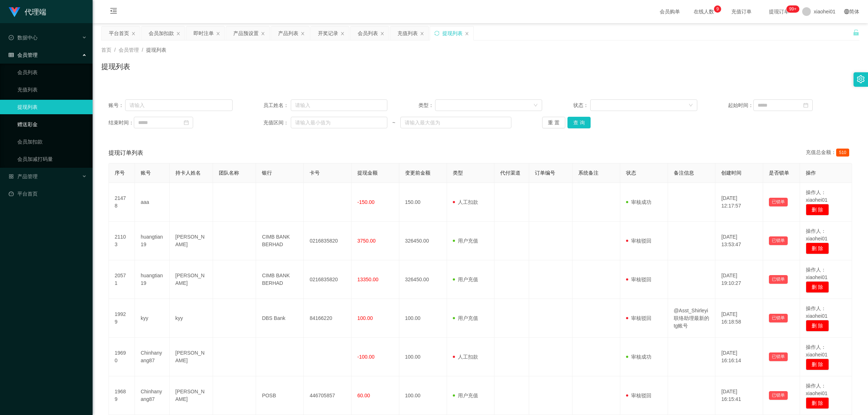  I want to click on a: 代理端, so click(27, 12).